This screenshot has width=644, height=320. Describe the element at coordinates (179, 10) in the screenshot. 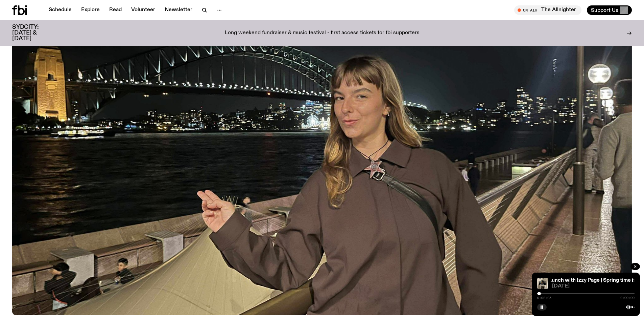

I see `a: Newsletter` at that location.